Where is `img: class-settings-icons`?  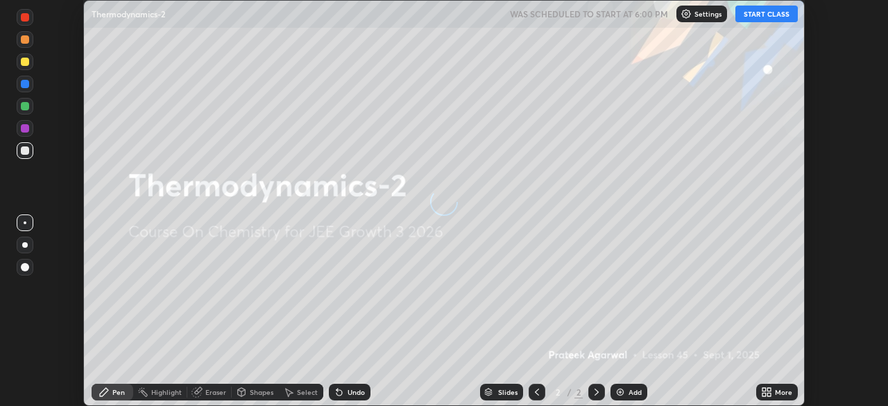 img: class-settings-icons is located at coordinates (686, 14).